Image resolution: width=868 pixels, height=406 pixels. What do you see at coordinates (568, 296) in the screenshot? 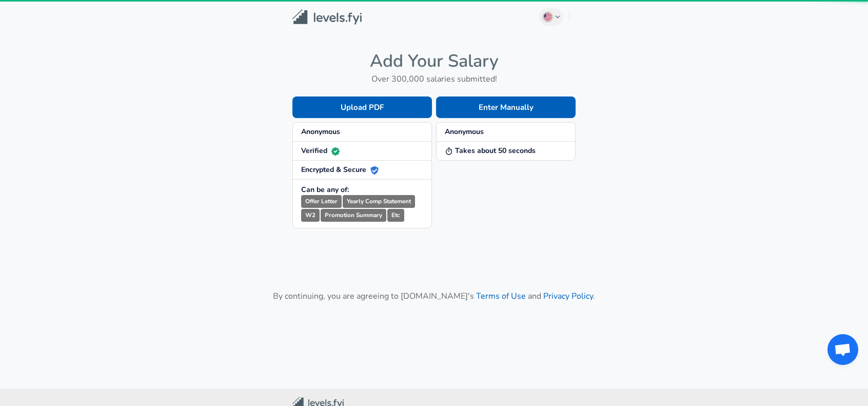
I see `a: Privacy Policy` at bounding box center [568, 296].